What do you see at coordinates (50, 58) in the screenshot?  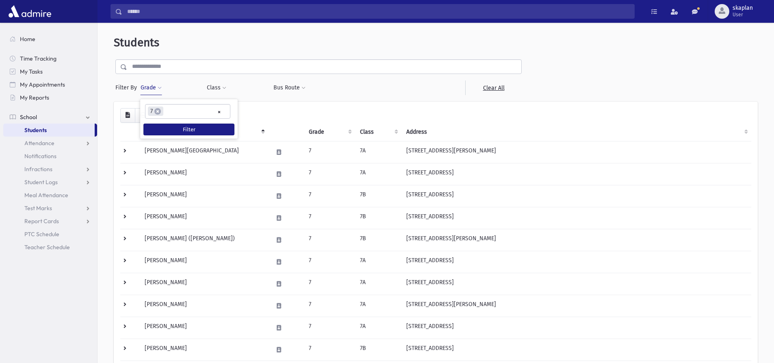 I see `a: Time Tracking` at bounding box center [50, 58].